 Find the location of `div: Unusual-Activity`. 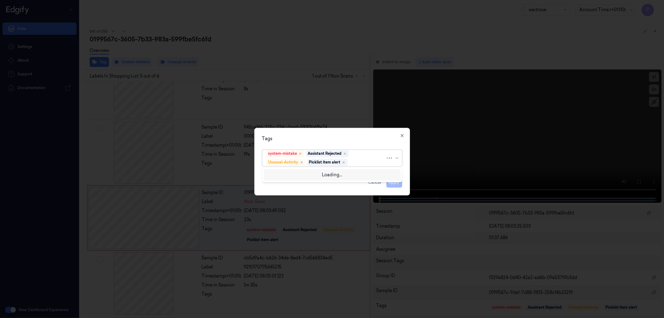

div: Unusual-Activity is located at coordinates (283, 162).